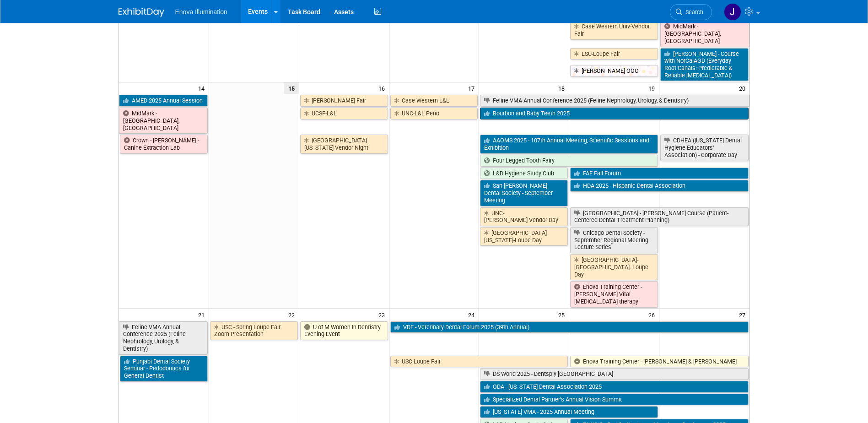  What do you see at coordinates (203, 88) in the screenshot?
I see `span: 14` at bounding box center [203, 88].